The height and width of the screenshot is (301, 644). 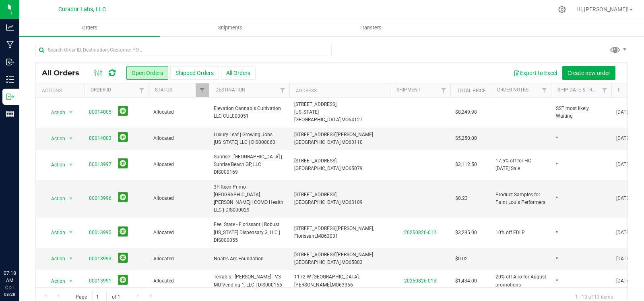 What do you see at coordinates (370, 28) in the screenshot?
I see `a: Transfers` at bounding box center [370, 28].